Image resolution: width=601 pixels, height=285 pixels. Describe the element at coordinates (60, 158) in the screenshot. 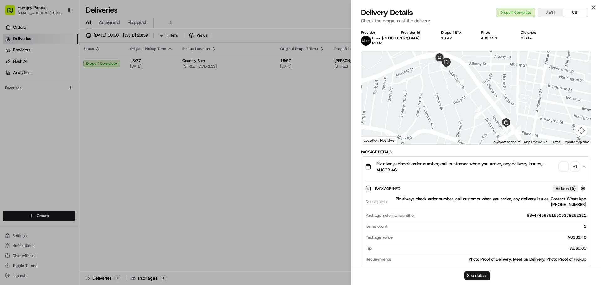

I see `a: Powered byPylon` at that location.